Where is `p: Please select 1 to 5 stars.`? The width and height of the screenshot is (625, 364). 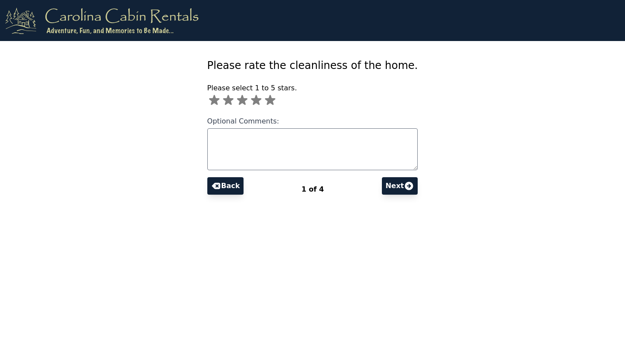
p: Please select 1 to 5 stars. is located at coordinates (312, 88).